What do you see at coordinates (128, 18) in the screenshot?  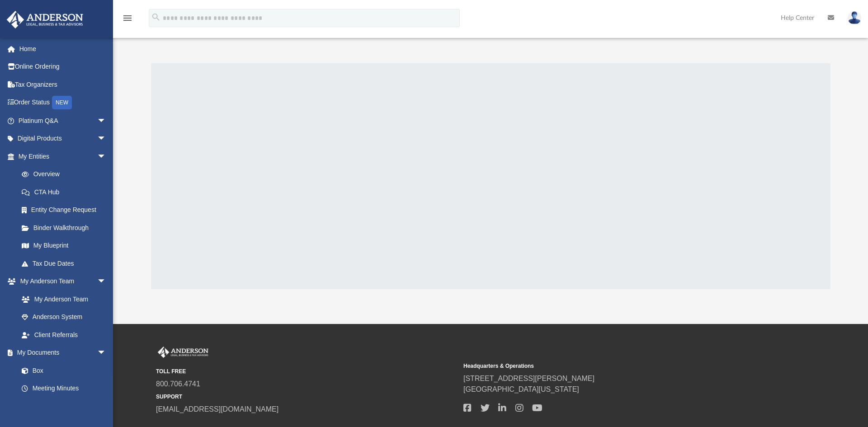 I see `i: menu` at bounding box center [128, 18].